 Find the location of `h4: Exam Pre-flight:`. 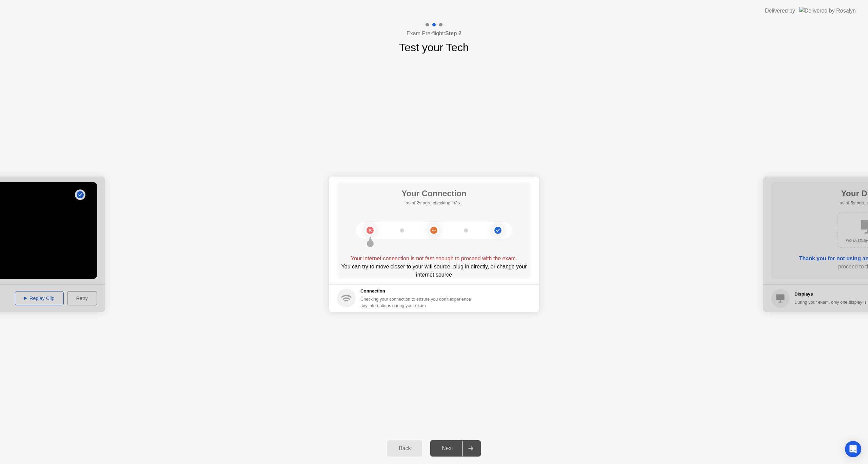

h4: Exam Pre-flight: is located at coordinates (434, 33).